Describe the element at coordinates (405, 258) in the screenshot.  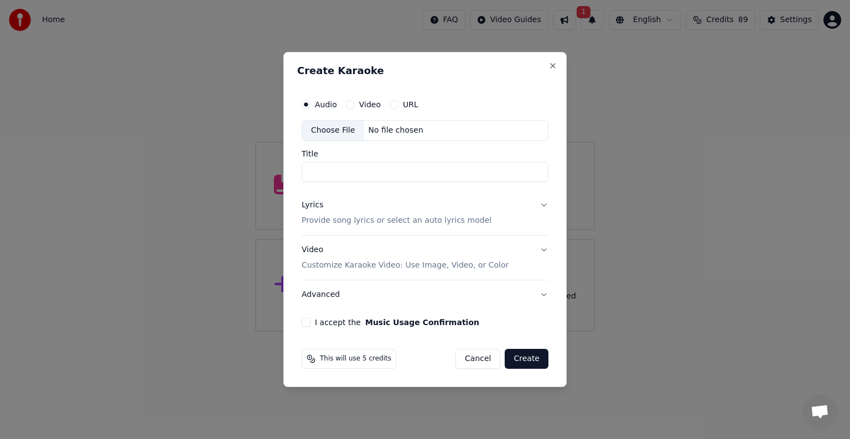
I see `div: Video` at that location.